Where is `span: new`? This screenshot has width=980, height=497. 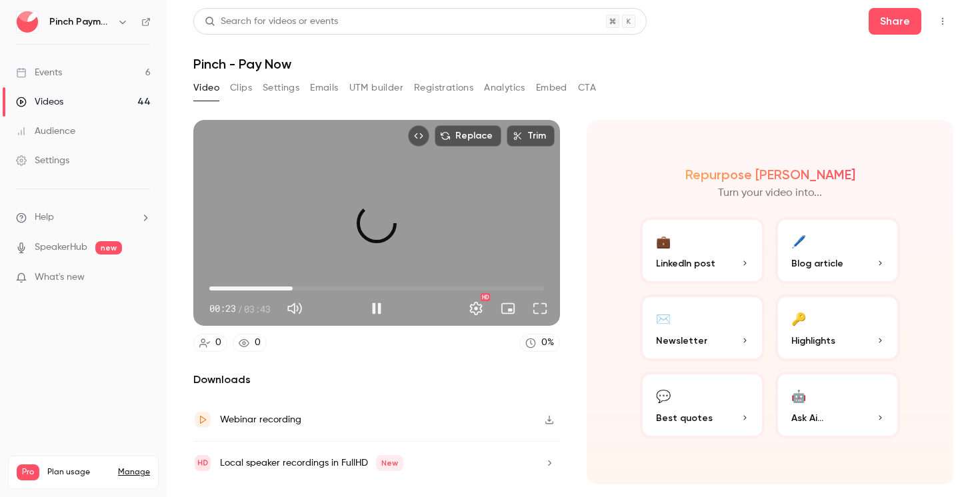
span: new is located at coordinates (108, 248).